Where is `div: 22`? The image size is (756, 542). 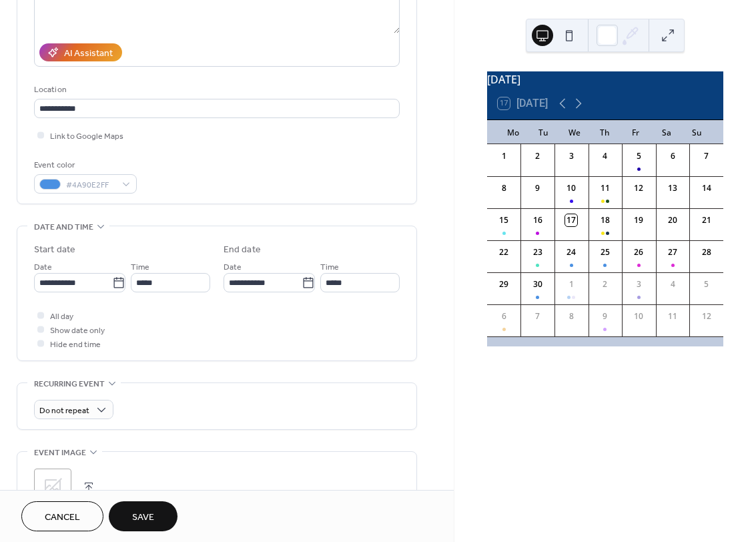 div: 22 is located at coordinates (504, 253).